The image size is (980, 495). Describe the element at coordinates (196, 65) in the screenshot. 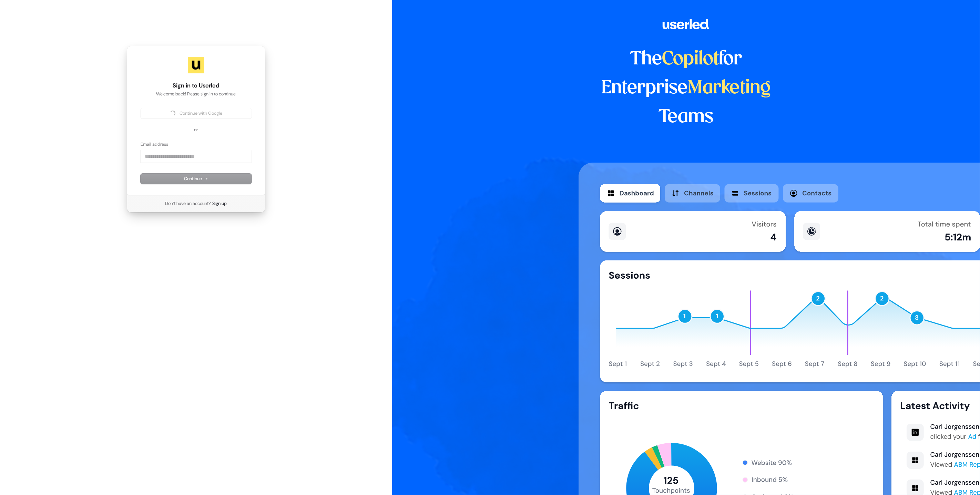

I see `img: Userled` at that location.